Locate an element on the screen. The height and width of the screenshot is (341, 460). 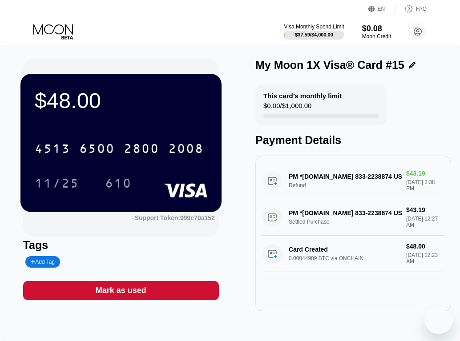
div: Add Tag is located at coordinates (43, 262).